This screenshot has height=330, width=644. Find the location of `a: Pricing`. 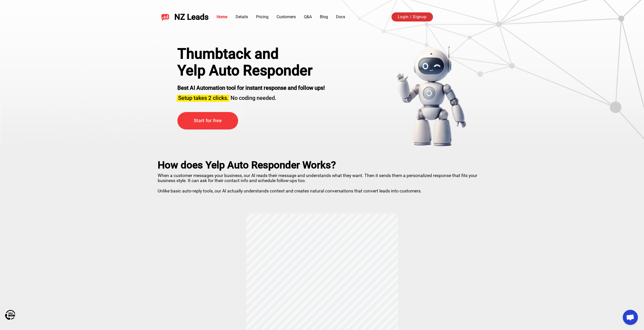

a: Pricing is located at coordinates (262, 17).